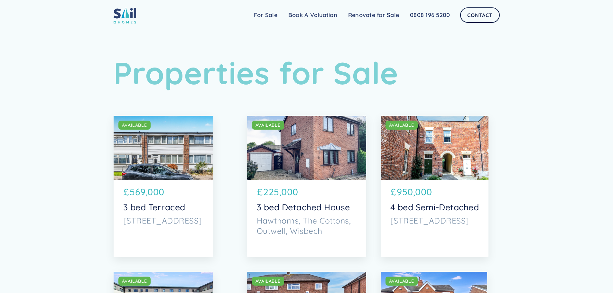 This screenshot has height=293, width=613. I want to click on a: 0808 196 5200, so click(430, 15).